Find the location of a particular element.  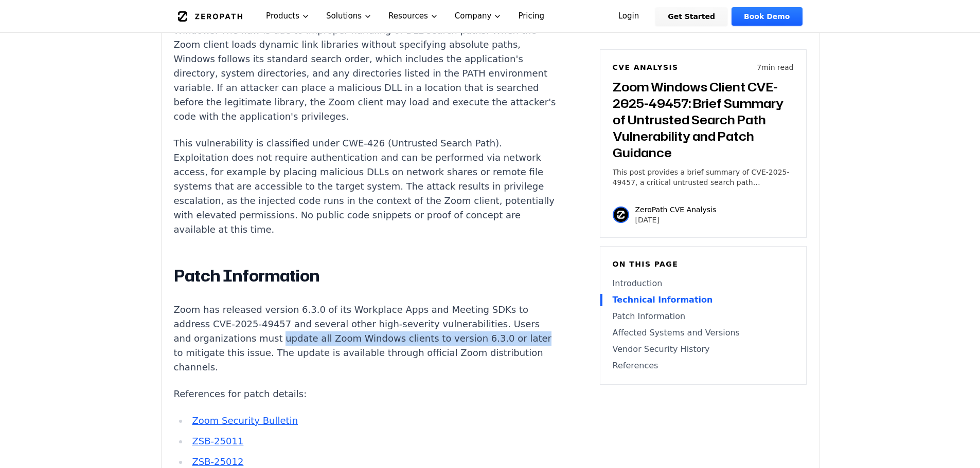

h2: Patch Information is located at coordinates (365, 276).